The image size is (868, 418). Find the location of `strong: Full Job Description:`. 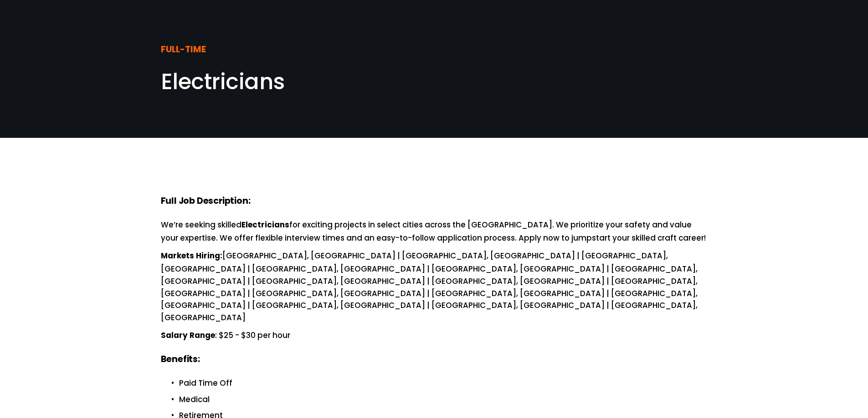

strong: Full Job Description: is located at coordinates (205, 202).